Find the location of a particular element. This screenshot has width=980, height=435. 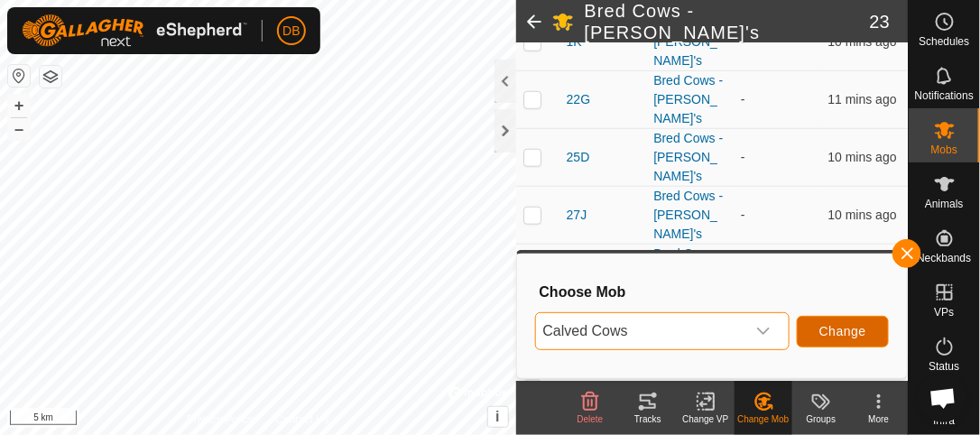

span: Schedules is located at coordinates (944, 41).